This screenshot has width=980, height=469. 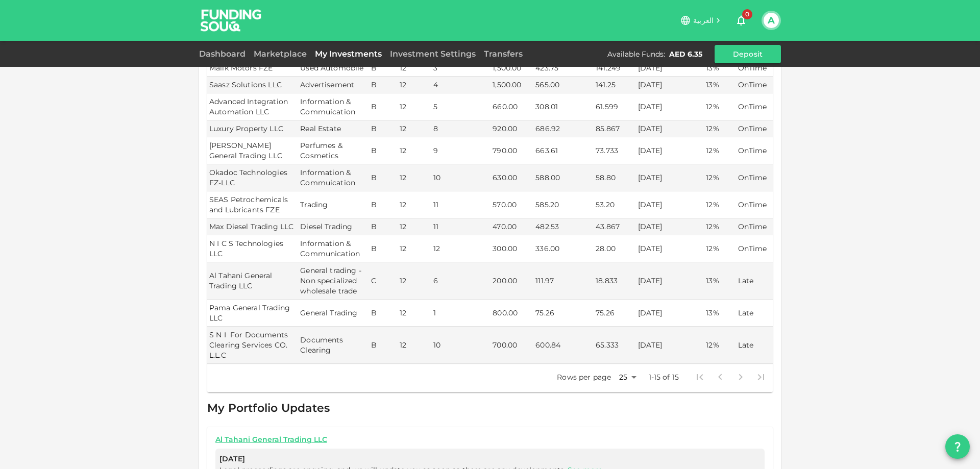 What do you see at coordinates (741, 20) in the screenshot?
I see `button: 0` at bounding box center [741, 20].